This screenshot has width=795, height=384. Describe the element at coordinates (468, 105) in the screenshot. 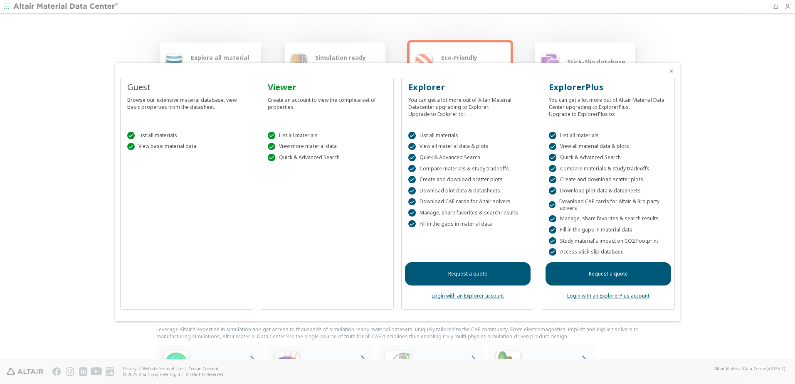

I see `div: You can get a lot more out of Altair Material Datacenter upgrading to Explorer. Upgrade to Explor...` at that location.